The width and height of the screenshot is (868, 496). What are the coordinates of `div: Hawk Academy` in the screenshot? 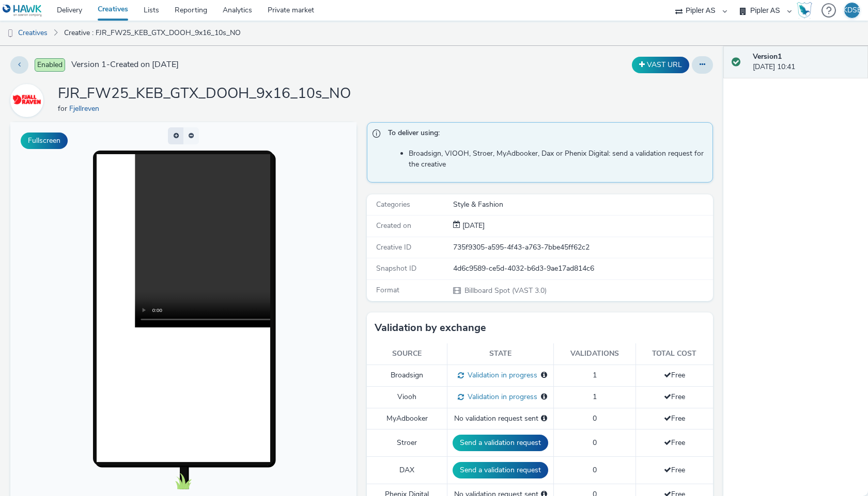 It's located at (804, 10).